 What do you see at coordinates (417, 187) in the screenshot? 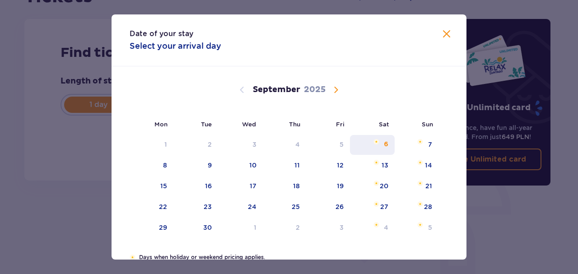
I see `td: Sunday, September 21, 2025` at bounding box center [417, 187].